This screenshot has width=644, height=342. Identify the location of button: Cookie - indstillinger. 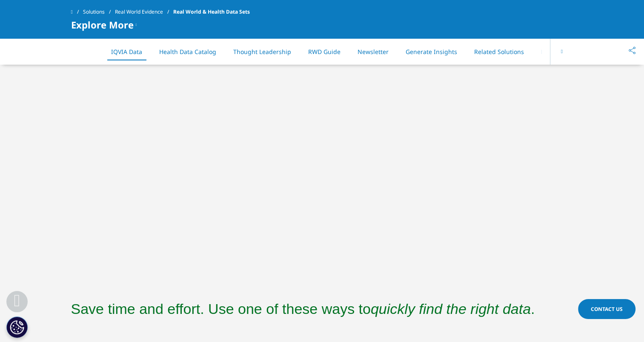
(17, 327).